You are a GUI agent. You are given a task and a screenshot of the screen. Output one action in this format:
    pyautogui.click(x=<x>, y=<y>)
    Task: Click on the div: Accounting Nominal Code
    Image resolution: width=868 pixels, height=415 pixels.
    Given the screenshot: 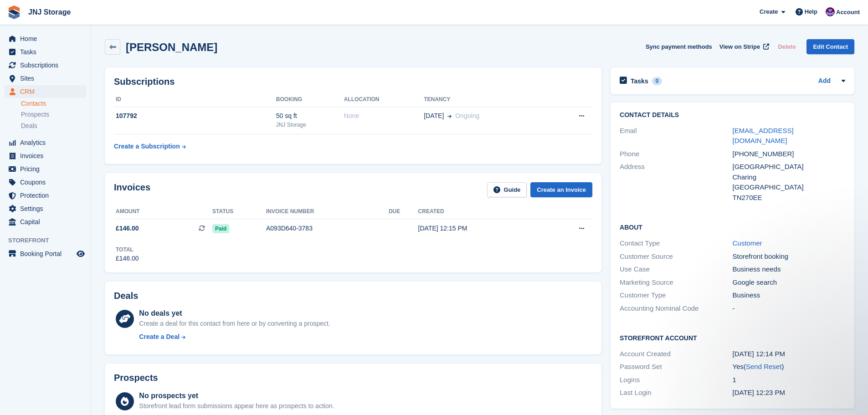 What is the action you would take?
    pyautogui.click(x=675, y=308)
    